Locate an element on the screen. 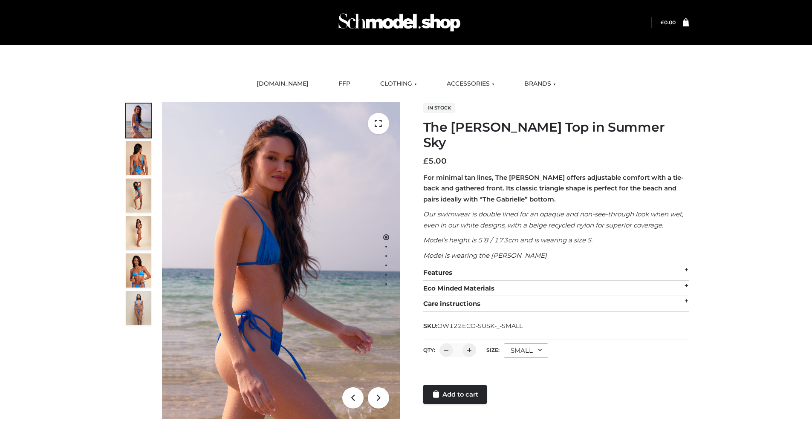  img: 1.Alex-top_SS-1_4464b1e7-c2c9-4e4b-a62c-58381cd673c0 (1) is located at coordinates (281, 261).